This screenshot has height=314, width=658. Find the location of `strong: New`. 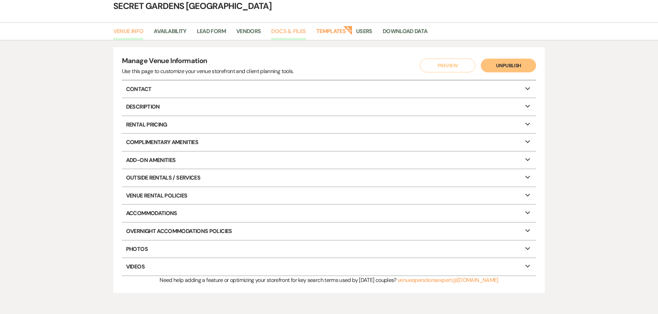

strong: New is located at coordinates (348, 30).